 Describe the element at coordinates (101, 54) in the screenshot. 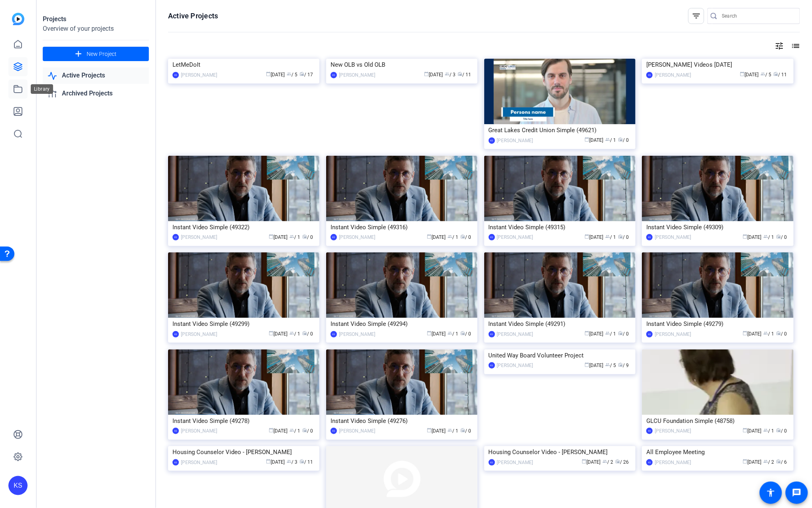

I see `span: New Project` at that location.